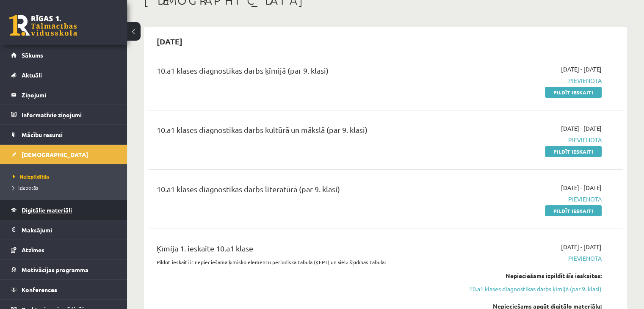  What do you see at coordinates (46, 210) in the screenshot?
I see `span: Digitālie materiāli` at bounding box center [46, 210].